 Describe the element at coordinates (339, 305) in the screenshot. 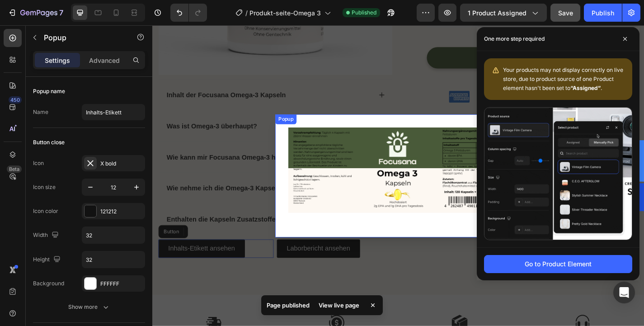

I see `div: View live page` at that location.